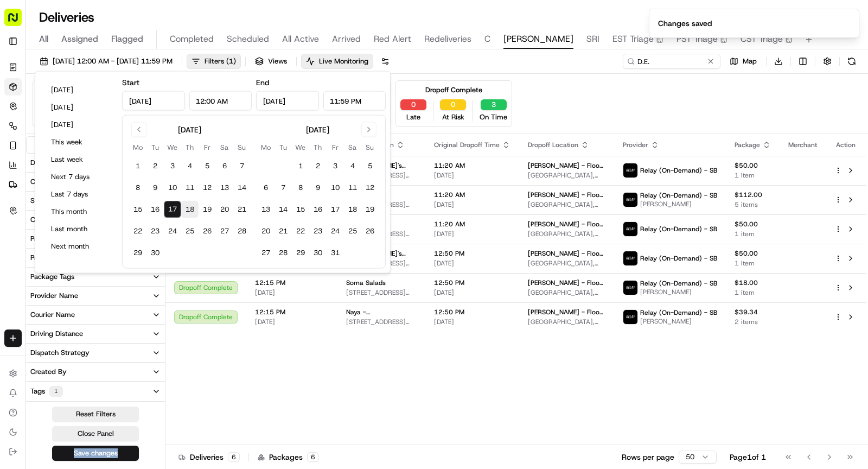 This screenshot has width=868, height=469. I want to click on span: 11:20 AM, so click(472, 166).